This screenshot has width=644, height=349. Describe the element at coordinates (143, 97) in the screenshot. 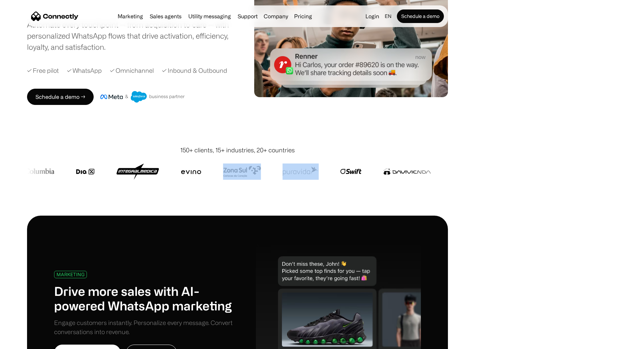

I see `img: Meta and Salesforce business partner badge.` at that location.